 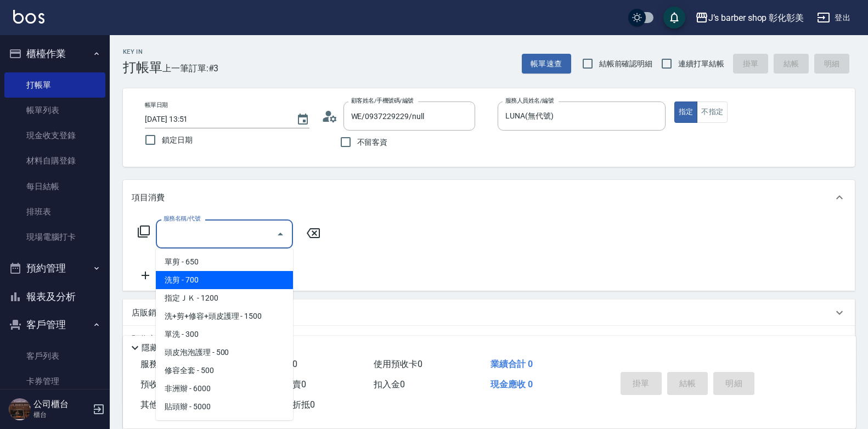 I want to click on span: 不留客資, so click(x=372, y=142).